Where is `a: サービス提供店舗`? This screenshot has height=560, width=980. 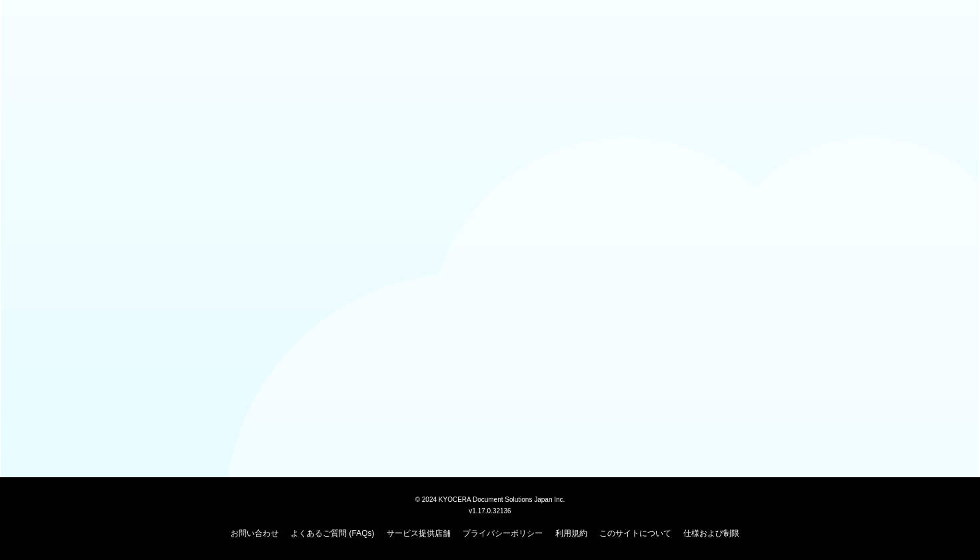
a: サービス提供店舗 is located at coordinates (419, 533).